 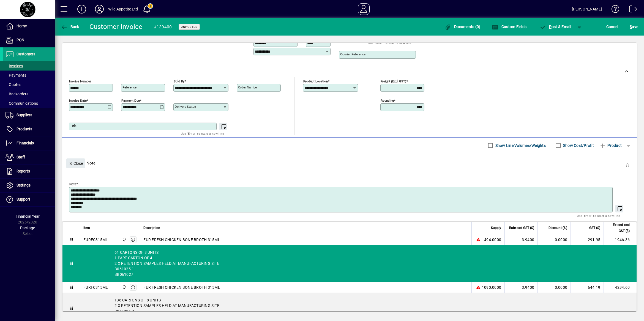 I want to click on a: Quotes, so click(x=29, y=85).